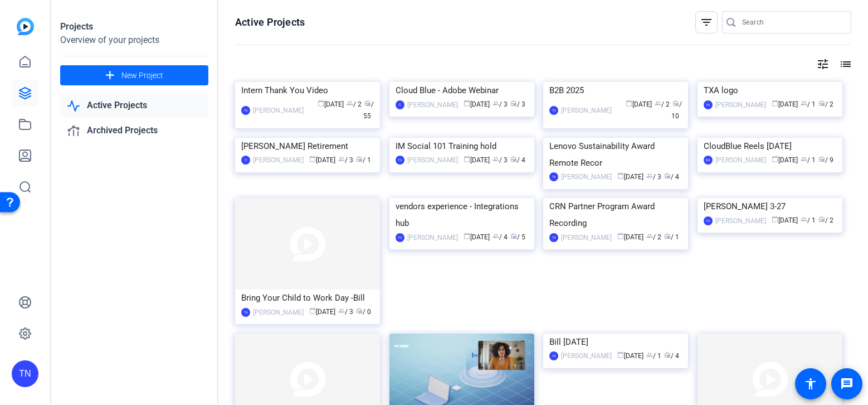  I want to click on mat-icon: message, so click(847, 384).